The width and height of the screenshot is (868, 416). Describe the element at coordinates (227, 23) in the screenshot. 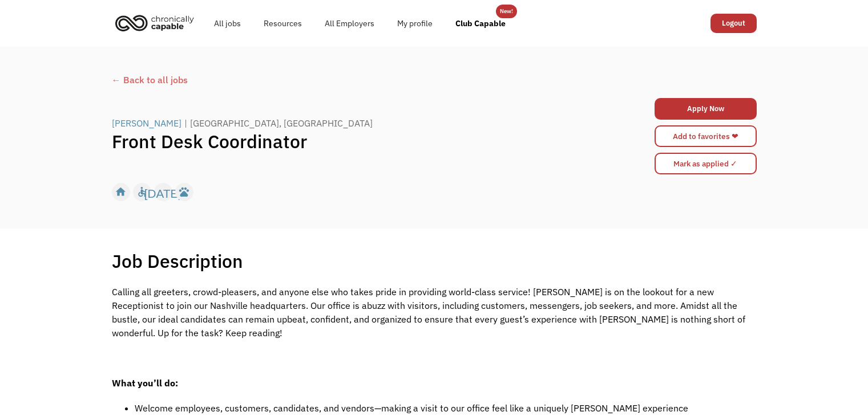

I see `a: All jobs` at that location.